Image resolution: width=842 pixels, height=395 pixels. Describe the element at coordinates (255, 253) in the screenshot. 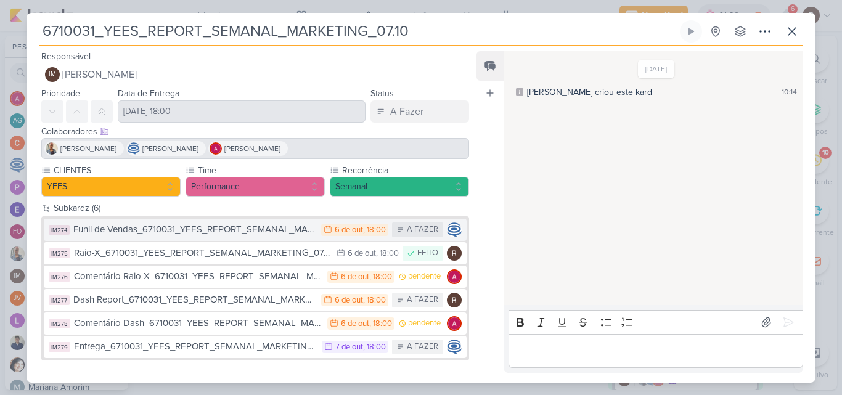

I see `button: IM275 Raio-X_6710031_YEES_REPORT_SEMANAL_MARKETING_07.10 6 de out , 18:00 FEITO` at that location.